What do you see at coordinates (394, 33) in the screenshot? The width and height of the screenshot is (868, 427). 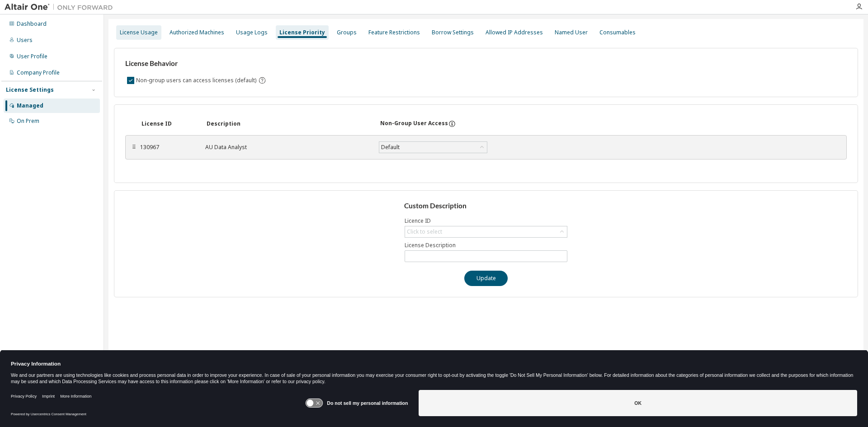 I see `div: Feature Restrictions` at bounding box center [394, 33].